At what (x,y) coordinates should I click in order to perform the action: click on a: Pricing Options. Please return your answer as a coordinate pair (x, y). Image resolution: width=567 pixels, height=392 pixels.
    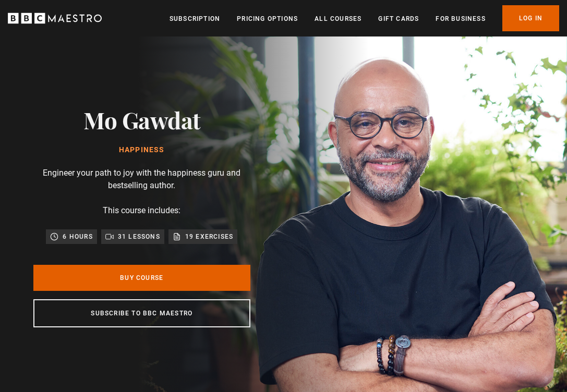
    Looking at the image, I should click on (267, 19).